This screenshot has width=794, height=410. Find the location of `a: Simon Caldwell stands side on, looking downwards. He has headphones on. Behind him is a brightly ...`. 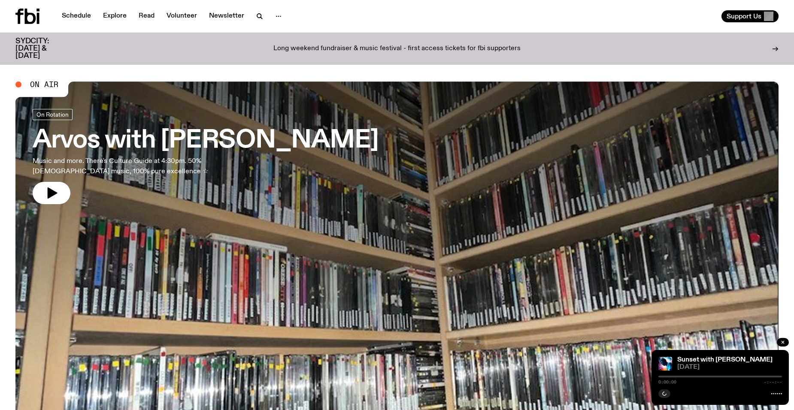

a: Simon Caldwell stands side on, looking downwards. He has headphones on. Behind him is a brightly ... is located at coordinates (665, 364).